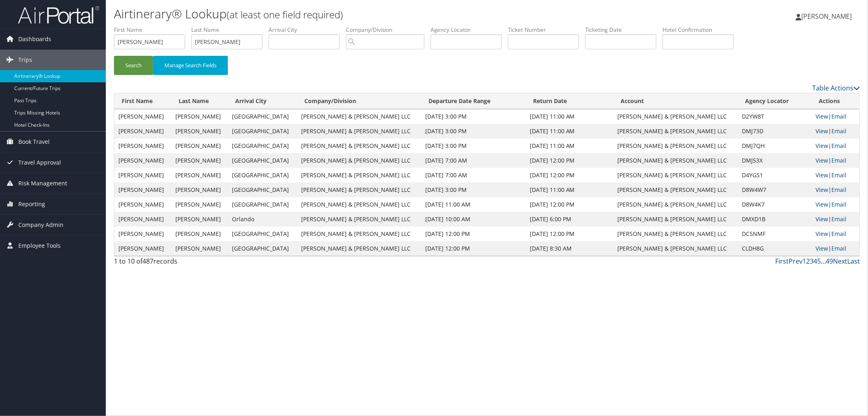  Describe the element at coordinates (701, 30) in the screenshot. I see `label: Hotel Confirmation` at that location.